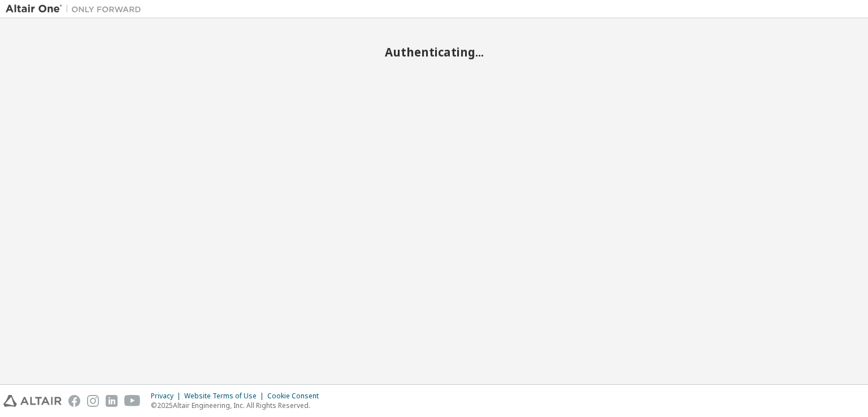  What do you see at coordinates (226, 397) in the screenshot?
I see `div: Website Terms of Use` at bounding box center [226, 397].